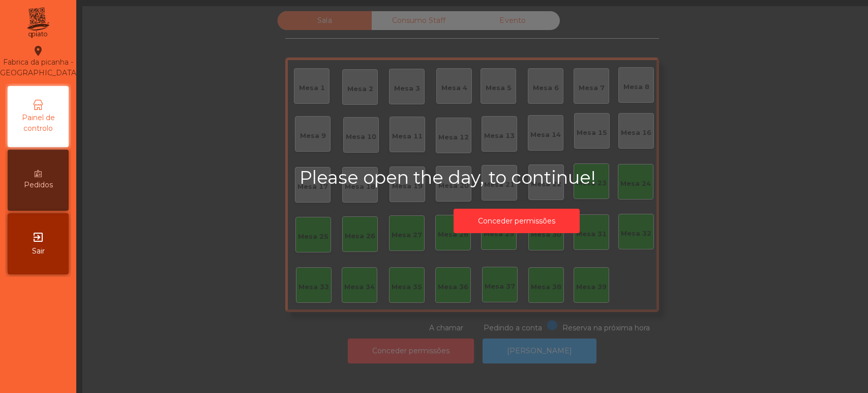 The height and width of the screenshot is (393, 868). Describe the element at coordinates (517, 221) in the screenshot. I see `button: Conceder permissões` at that location.